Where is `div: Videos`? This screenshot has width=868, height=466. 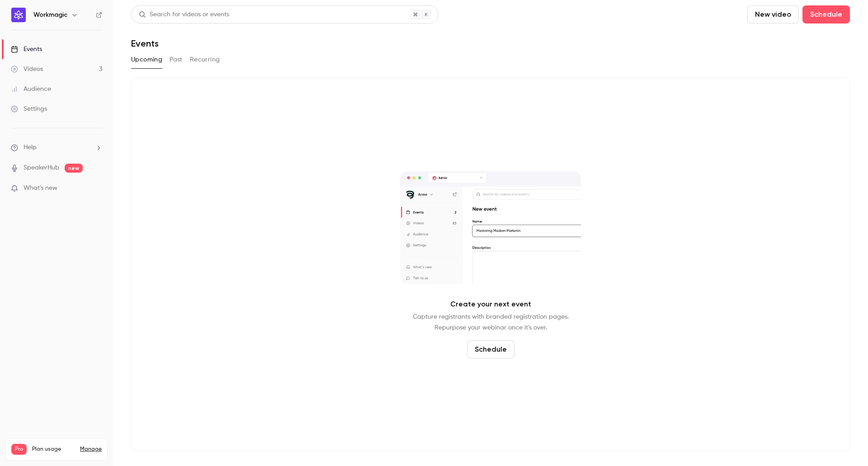
div: Videos is located at coordinates (26, 69).